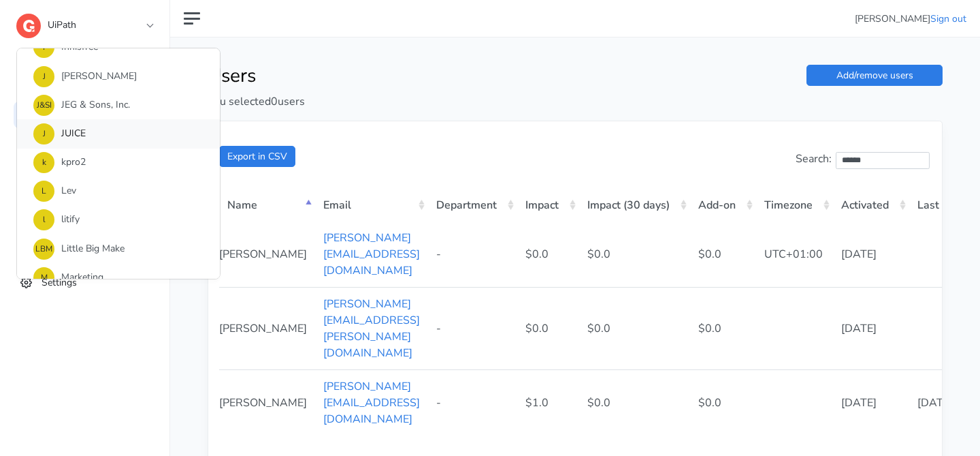  What do you see at coordinates (84, 215) in the screenshot?
I see `a: Nominate a charity` at bounding box center [84, 215].